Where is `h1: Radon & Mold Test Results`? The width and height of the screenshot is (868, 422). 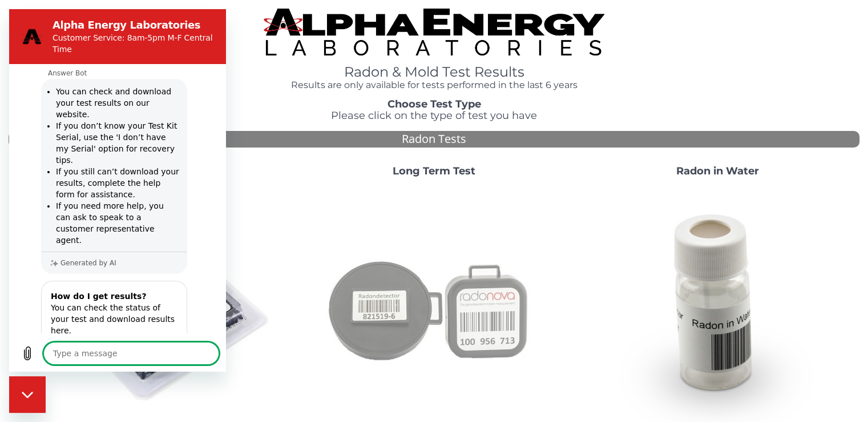 h1: Radon & Mold Test Results is located at coordinates (434, 72).